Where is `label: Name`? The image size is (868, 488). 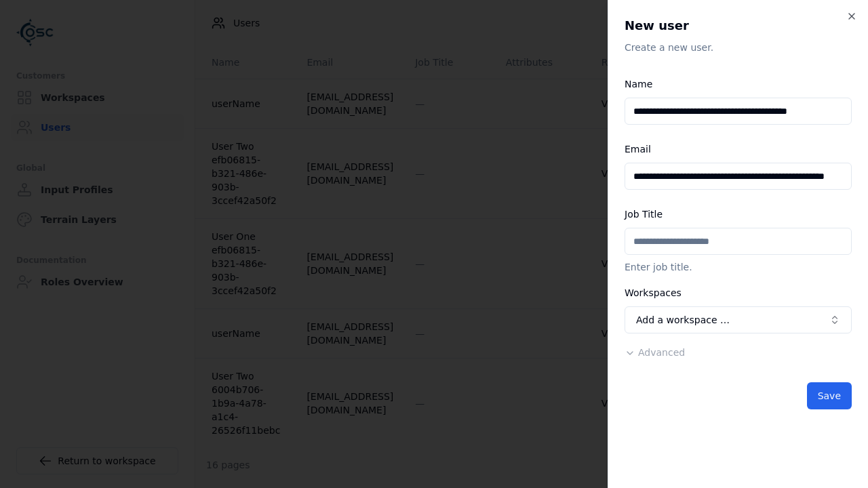
label: Name is located at coordinates (638, 84).